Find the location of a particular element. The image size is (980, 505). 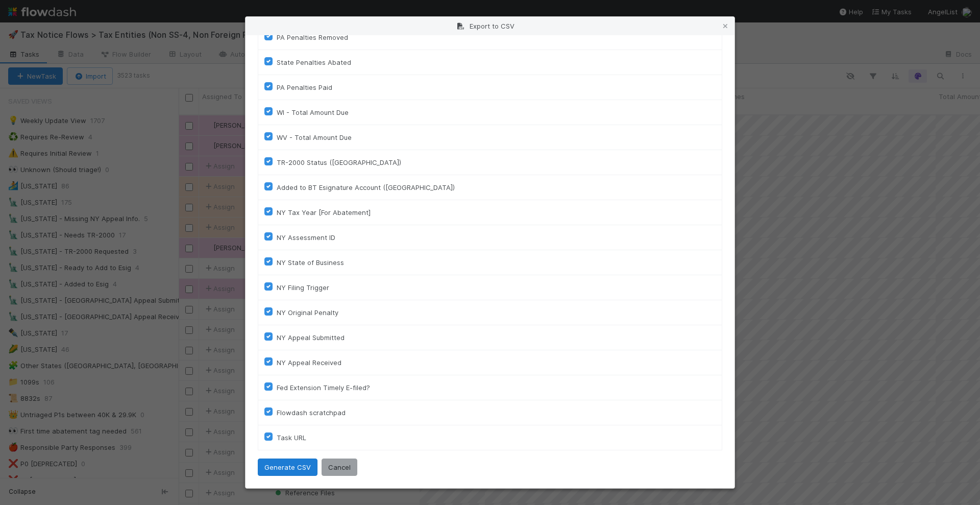

label: NY State of Business is located at coordinates (310, 262).